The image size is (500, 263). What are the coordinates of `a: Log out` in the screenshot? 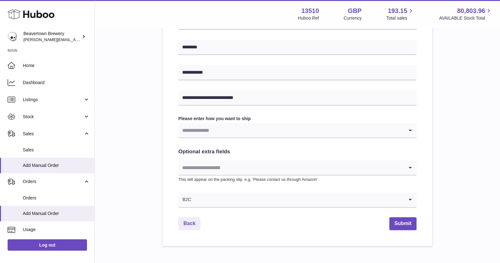 It's located at (47, 245).